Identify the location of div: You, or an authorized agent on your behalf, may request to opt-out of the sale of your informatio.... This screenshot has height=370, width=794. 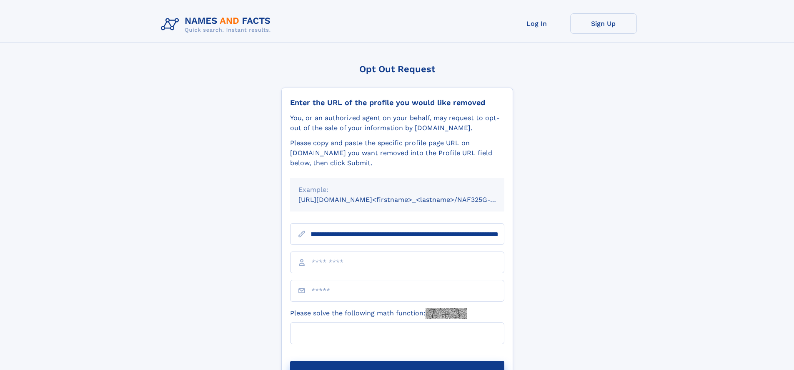
(397, 123).